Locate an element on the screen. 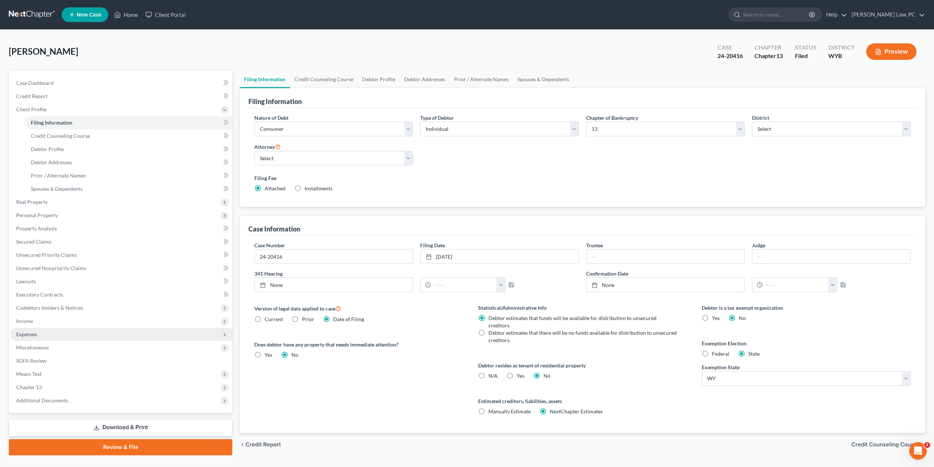 The height and width of the screenshot is (467, 934). button: Credit Counseling Course chevron_right is located at coordinates (888, 444).